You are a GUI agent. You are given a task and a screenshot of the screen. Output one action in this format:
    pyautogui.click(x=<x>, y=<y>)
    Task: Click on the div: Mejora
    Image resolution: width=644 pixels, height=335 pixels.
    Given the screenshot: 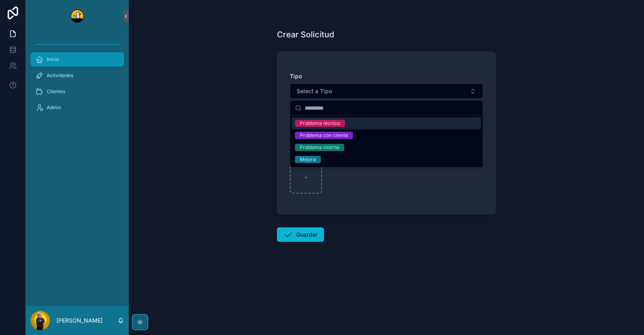 What is the action you would take?
    pyautogui.click(x=308, y=159)
    